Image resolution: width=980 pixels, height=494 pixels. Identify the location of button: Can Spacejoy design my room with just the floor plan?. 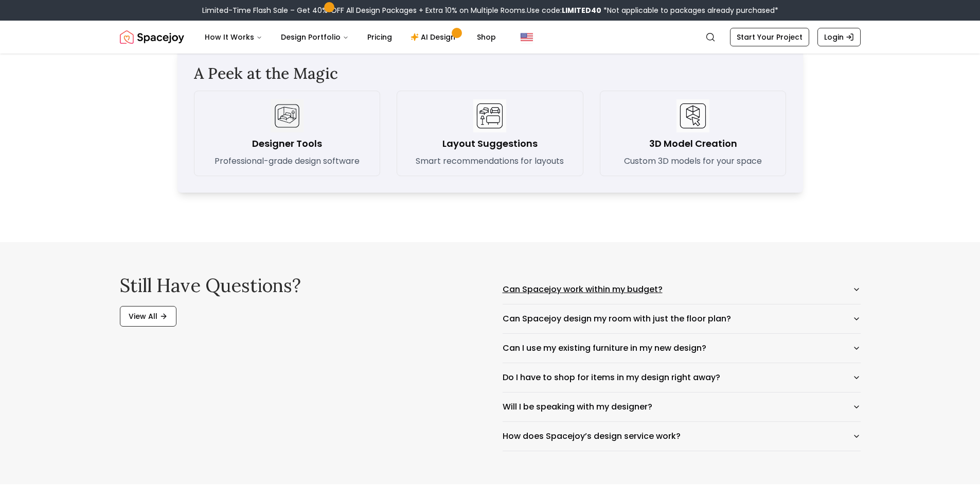
(681, 319).